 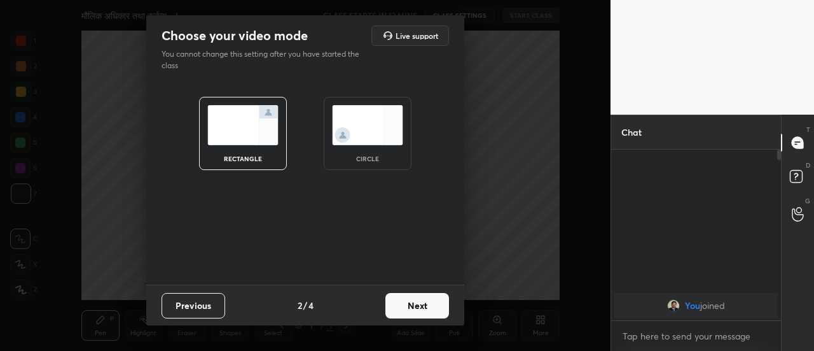 What do you see at coordinates (368, 158) in the screenshot?
I see `div: circle` at bounding box center [368, 158].